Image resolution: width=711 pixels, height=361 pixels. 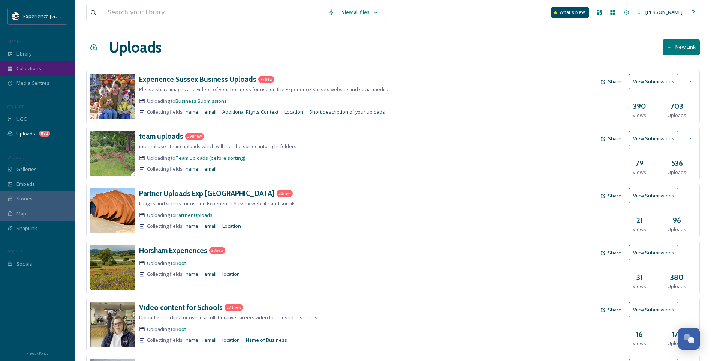 What do you see at coordinates (173, 250) in the screenshot?
I see `h3: Horsham Experiences` at bounding box center [173, 250].